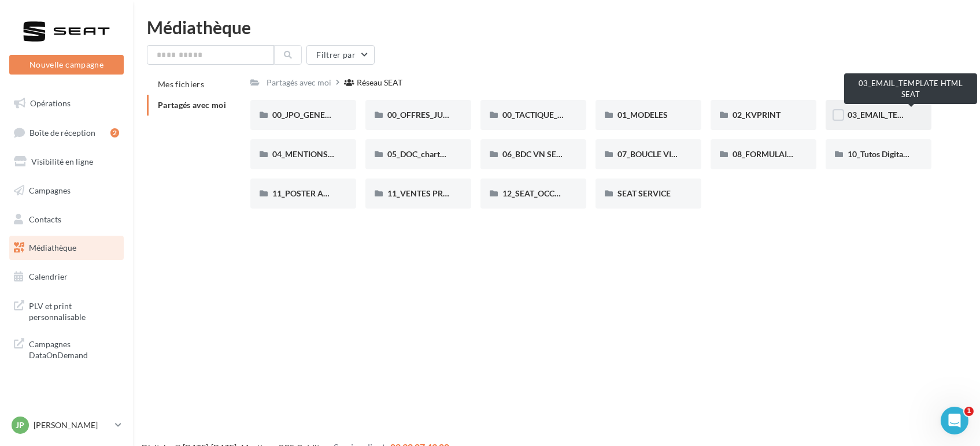 This screenshot has height=446, width=980. Describe the element at coordinates (642, 115) in the screenshot. I see `span: 01_MODELES` at that location.